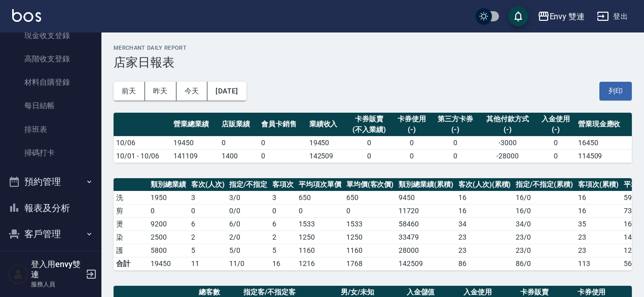 Image resolution: width=644 pixels, height=297 pixels. What do you see at coordinates (327, 125) in the screenshot?
I see `th: 業績收入` at bounding box center [327, 125].